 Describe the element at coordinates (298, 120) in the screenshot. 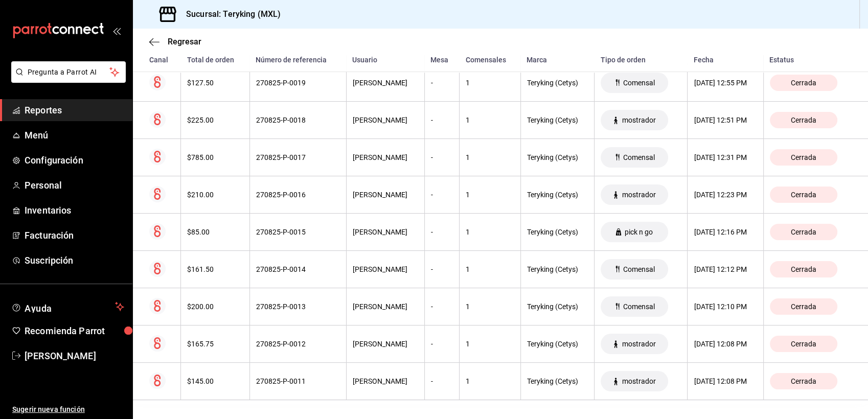

I see `div: 270825-P-0018` at that location.